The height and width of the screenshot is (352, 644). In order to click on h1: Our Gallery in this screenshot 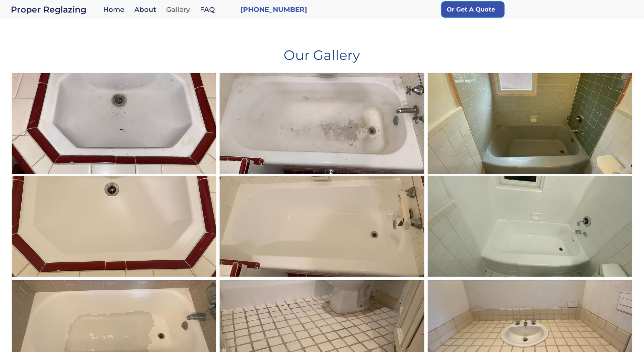, I will do `click(322, 52)`.